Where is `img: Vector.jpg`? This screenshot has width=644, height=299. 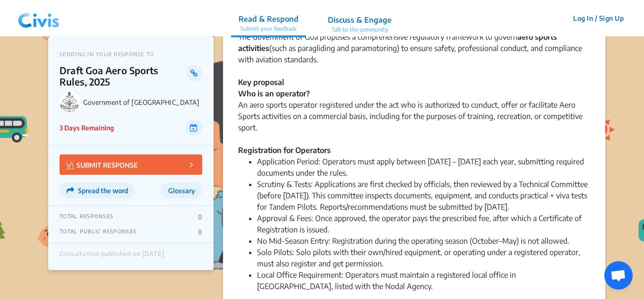 img: Vector.jpg is located at coordinates (70, 165).